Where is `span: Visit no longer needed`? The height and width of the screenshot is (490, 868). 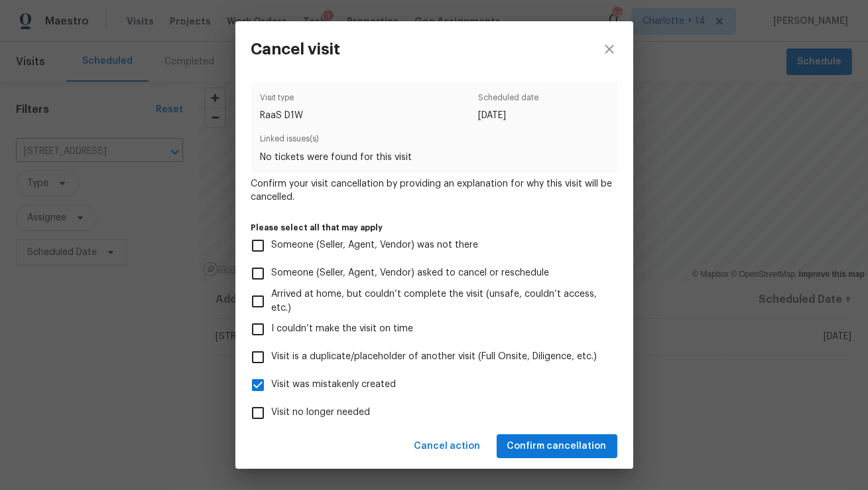 span: Visit no longer needed is located at coordinates (321, 412).